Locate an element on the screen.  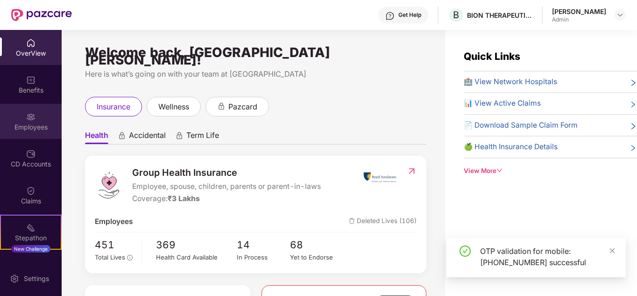
img: svg+xml;base64,PHN2ZyBpZD0iSG9tZSIgeG1sbnM9Imh0dHA6Ly93d3cudzMub3JnLzIwMDAvc3ZnIiB3aWR0aD0iMjAiIG... is located at coordinates (31, 43).